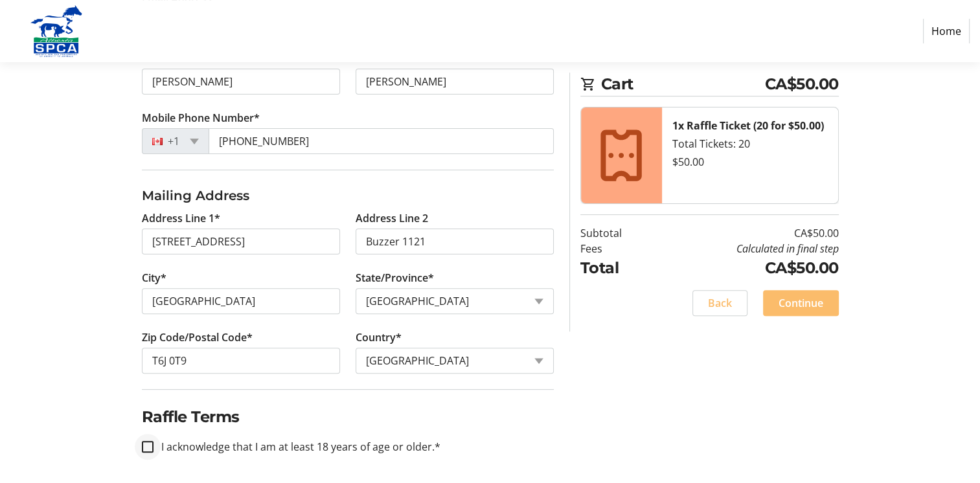 This screenshot has height=483, width=980. Describe the element at coordinates (381, 141) in the screenshot. I see `input: (506) 234-5678` at that location.